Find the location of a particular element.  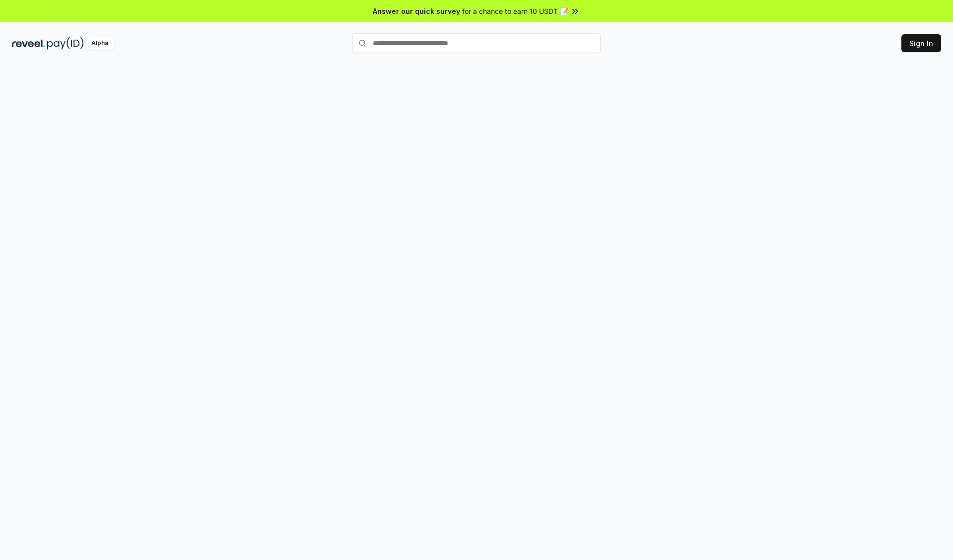

button: Sign In is located at coordinates (922, 43).